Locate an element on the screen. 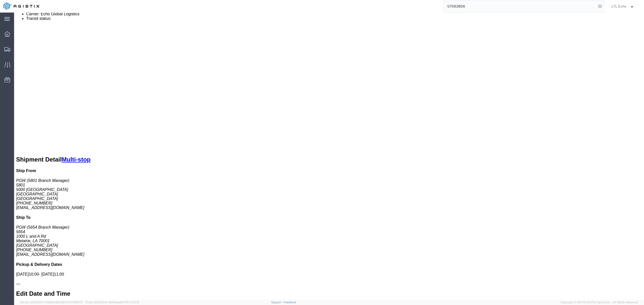  span: Server: 2025.20.0-734e5bc92d9 is located at coordinates (52, 302).